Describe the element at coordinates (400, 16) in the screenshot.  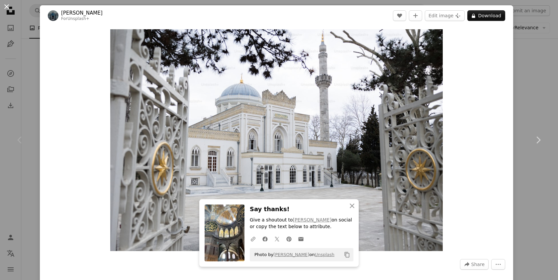
I see `button: Like` at that location.